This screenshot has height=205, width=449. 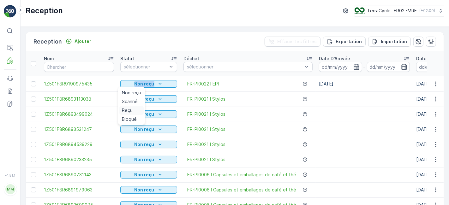 What do you see at coordinates (79, 84) in the screenshot?
I see `a: 1Z501F8R9190975435` at bounding box center [79, 84].